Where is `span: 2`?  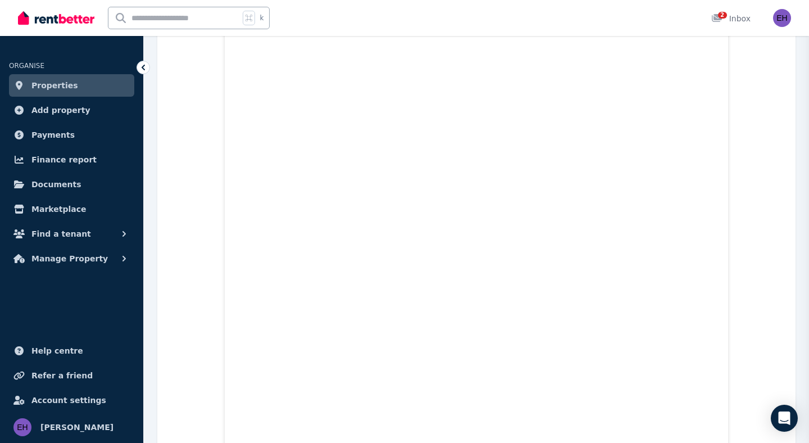
span: 2 is located at coordinates (723, 15).